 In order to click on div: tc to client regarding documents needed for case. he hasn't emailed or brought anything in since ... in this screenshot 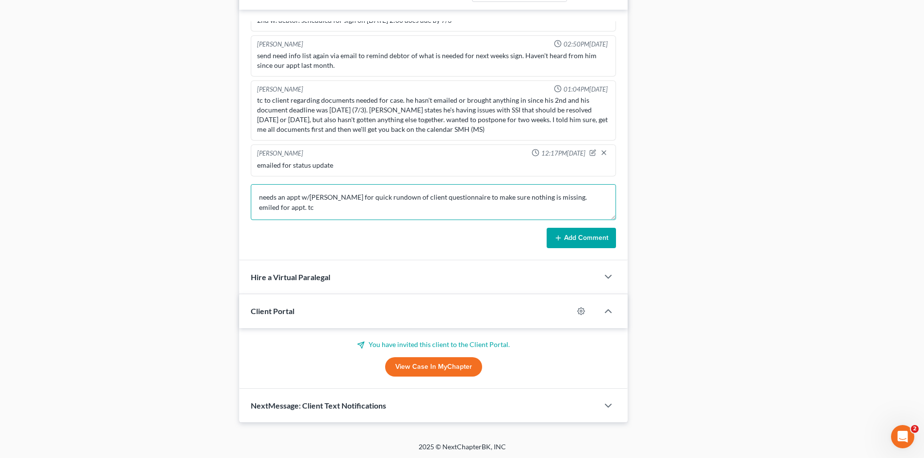, I will do `click(433, 115)`.